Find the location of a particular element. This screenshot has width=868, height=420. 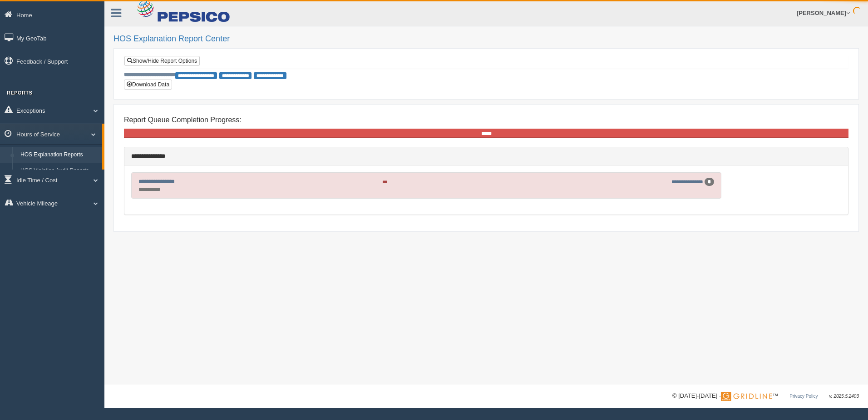

a: Privacy Policy is located at coordinates (803, 396).